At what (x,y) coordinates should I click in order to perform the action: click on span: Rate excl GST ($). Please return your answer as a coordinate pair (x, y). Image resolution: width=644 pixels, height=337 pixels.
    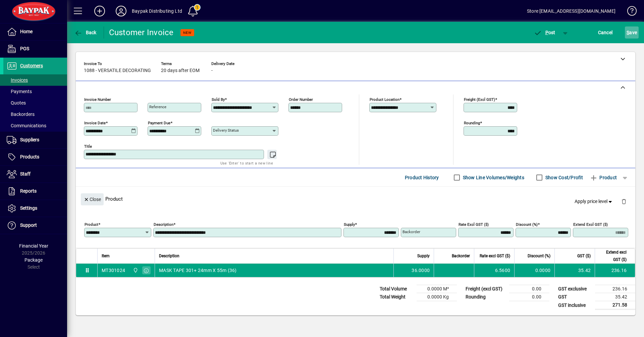
    Looking at the image, I should click on (494, 256).